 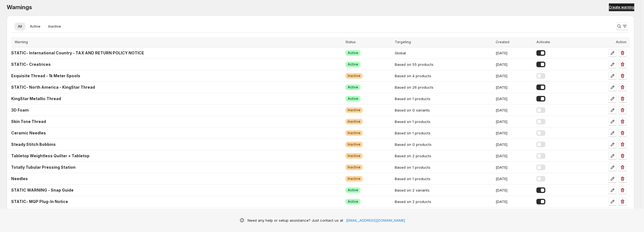 What do you see at coordinates (28, 122) in the screenshot?
I see `p: Skin Tone Thread` at bounding box center [28, 122].